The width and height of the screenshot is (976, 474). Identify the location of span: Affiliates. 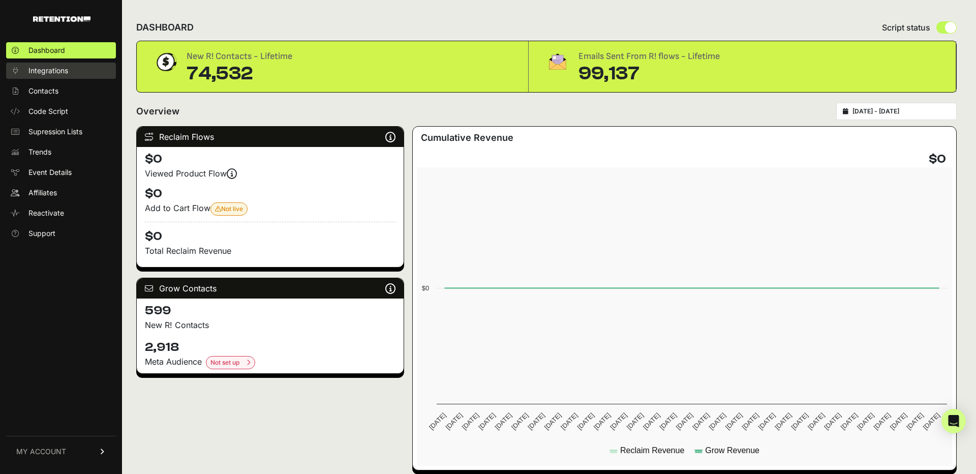
(43, 193).